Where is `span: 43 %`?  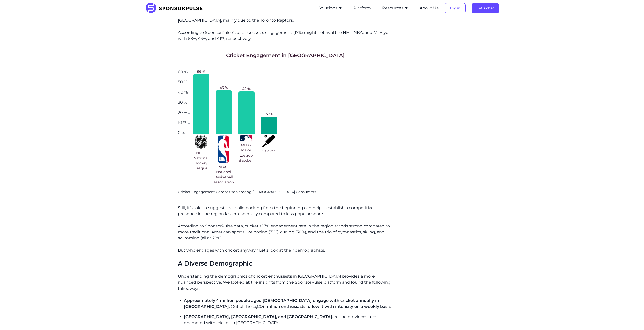 span: 43 % is located at coordinates (224, 88).